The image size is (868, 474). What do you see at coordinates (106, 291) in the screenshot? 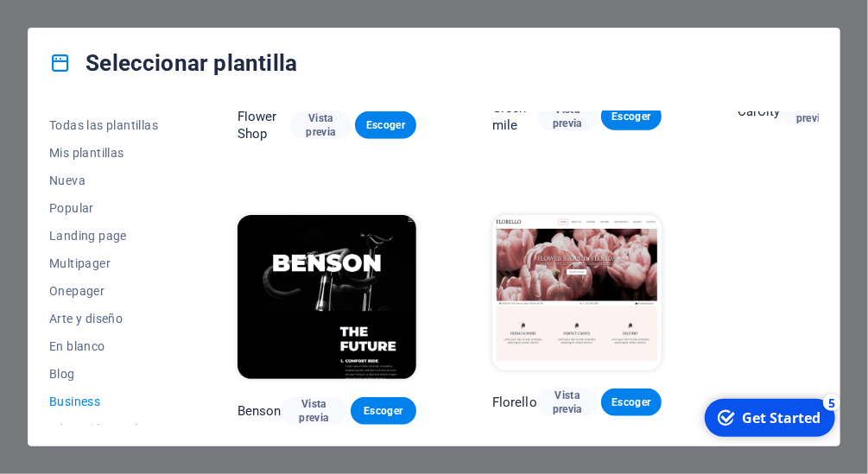
I see `span: Onepager` at bounding box center [106, 291].